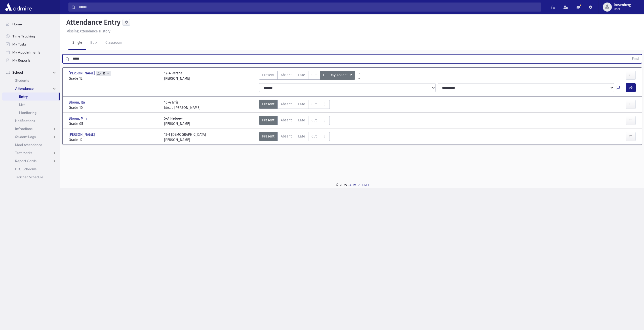 This screenshot has width=644, height=330. Describe the element at coordinates (77, 43) in the screenshot. I see `a: Single` at that location.